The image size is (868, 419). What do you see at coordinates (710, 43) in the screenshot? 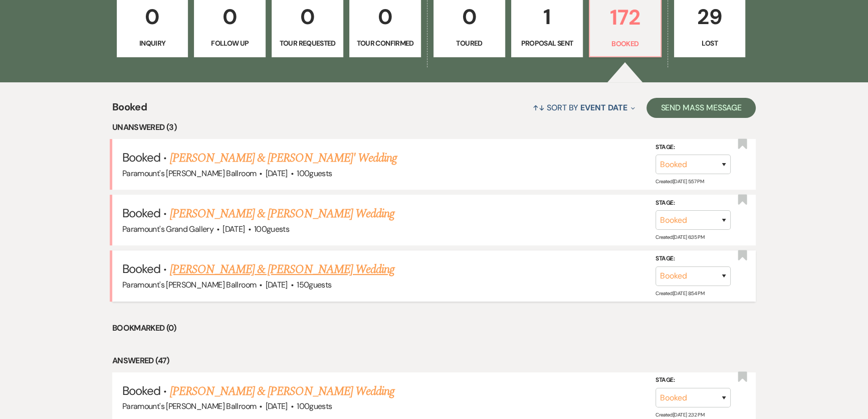
I see `p: Lost` at bounding box center [710, 43].